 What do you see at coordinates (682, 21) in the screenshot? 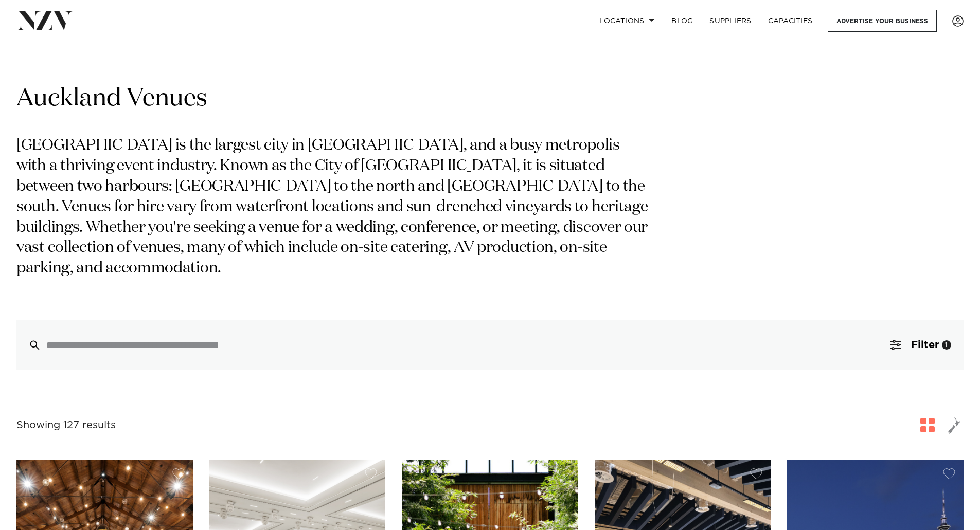
I see `a: BLOG` at bounding box center [682, 21].